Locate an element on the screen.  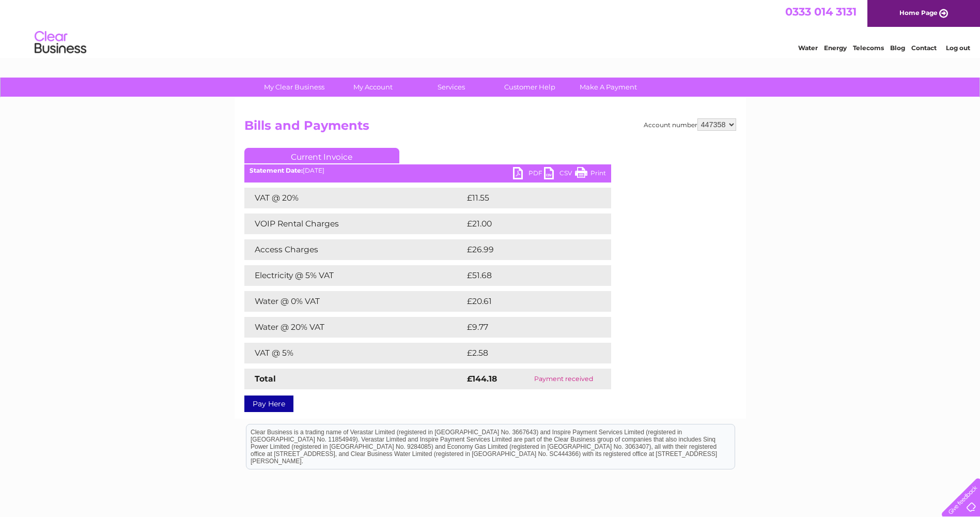
a: Contact is located at coordinates (923, 47).